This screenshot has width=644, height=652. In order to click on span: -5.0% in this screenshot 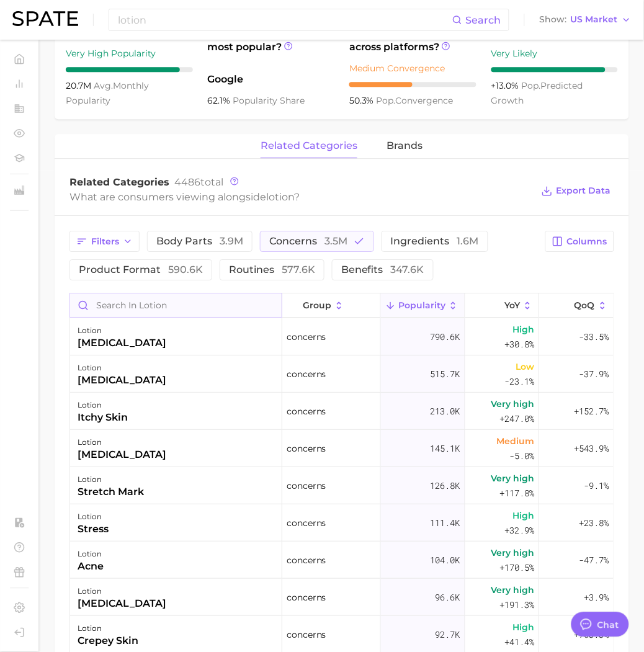, I will do `click(522, 456)`.